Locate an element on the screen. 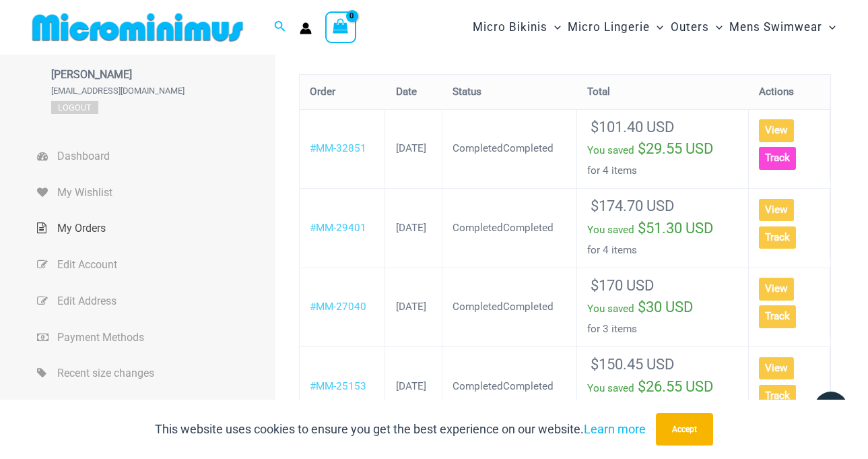 The width and height of the screenshot is (868, 459). a: View order number MM-25153 is located at coordinates (338, 386).